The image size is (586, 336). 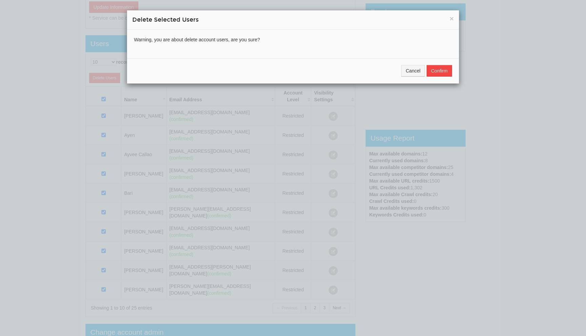 I want to click on h4: Delete Selected Users, so click(x=293, y=20).